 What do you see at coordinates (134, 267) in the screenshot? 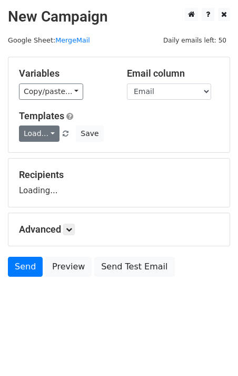
I see `a: Send Test Email` at bounding box center [134, 267].